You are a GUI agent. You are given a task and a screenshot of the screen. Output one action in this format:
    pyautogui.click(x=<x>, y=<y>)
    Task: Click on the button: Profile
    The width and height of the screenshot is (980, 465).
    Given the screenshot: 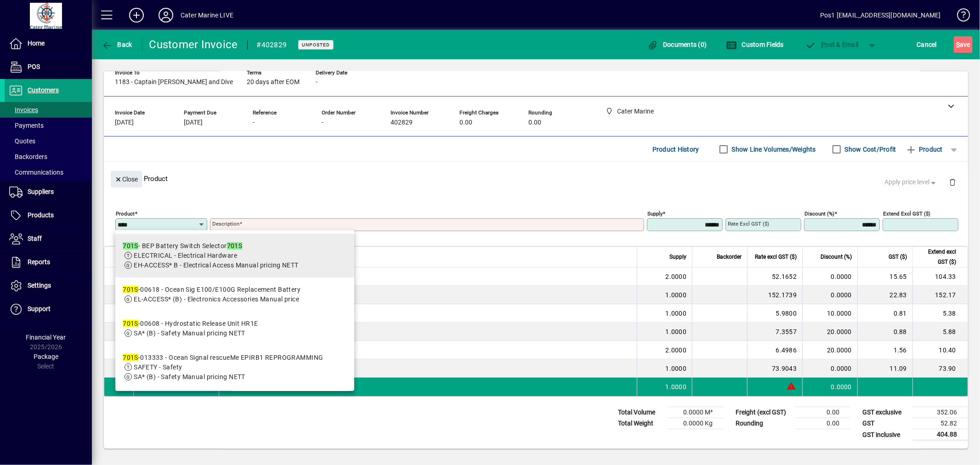 What is the action you would take?
    pyautogui.click(x=166, y=15)
    